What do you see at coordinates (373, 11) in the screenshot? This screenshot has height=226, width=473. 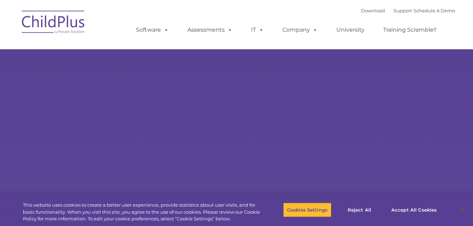 I see `a: Download` at bounding box center [373, 11].